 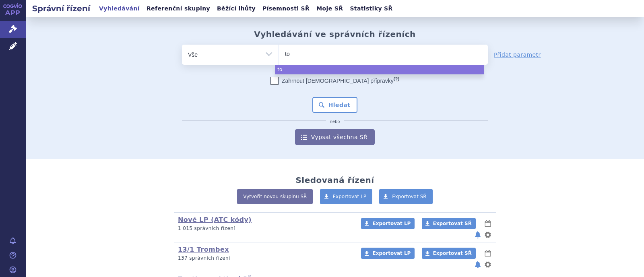 I want to click on i: nebo, so click(x=335, y=122).